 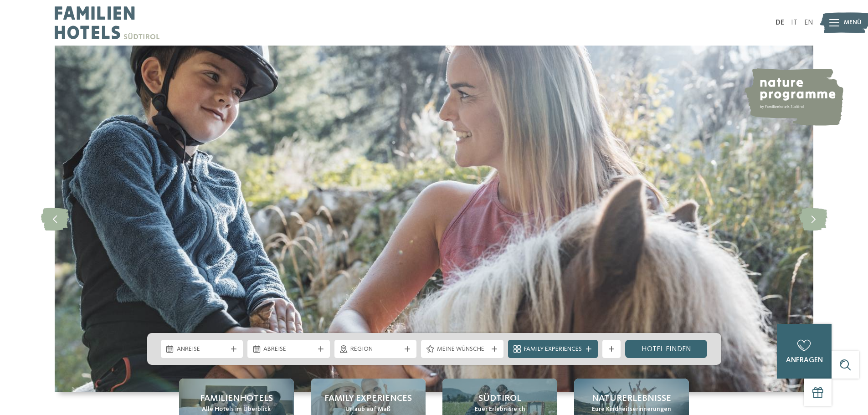 I want to click on img: Familienhotels Südtirol: The happy family places, so click(x=434, y=219).